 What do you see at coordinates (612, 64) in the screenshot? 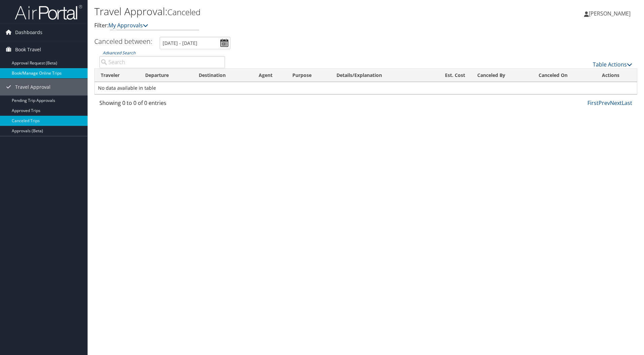
I see `a: Table Actions` at bounding box center [612, 64].